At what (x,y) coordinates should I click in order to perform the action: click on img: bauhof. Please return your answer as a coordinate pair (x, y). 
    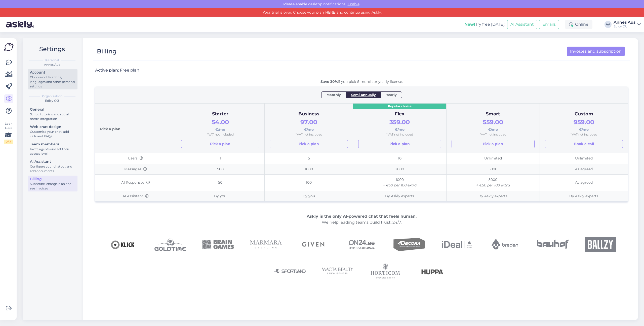
    Looking at the image, I should click on (553, 244).